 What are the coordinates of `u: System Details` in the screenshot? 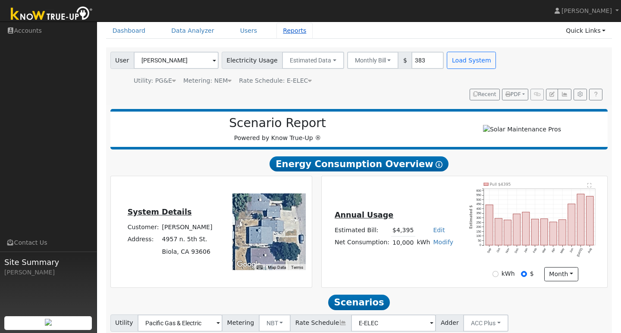 It's located at (160, 212).